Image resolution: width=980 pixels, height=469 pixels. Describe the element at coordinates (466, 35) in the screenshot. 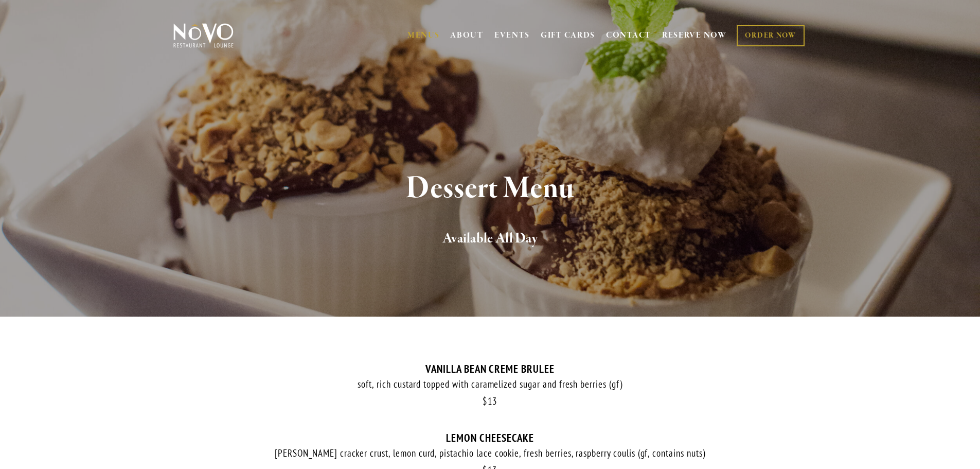

I see `a: ABOUT` at that location.